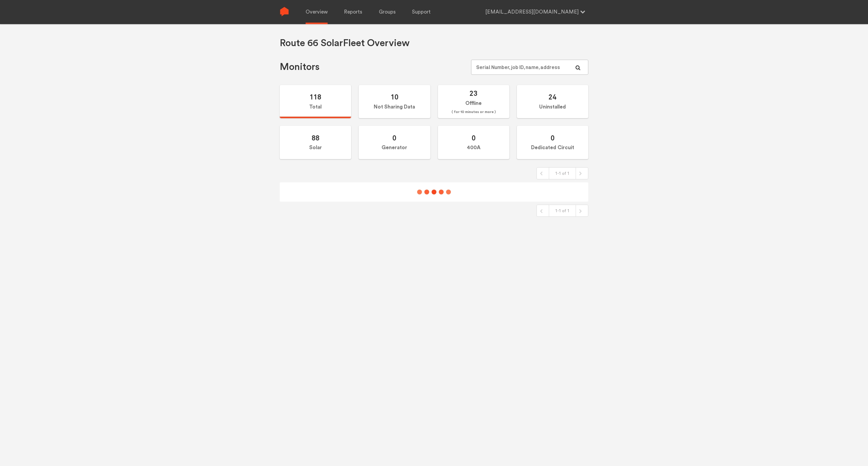 Image resolution: width=868 pixels, height=466 pixels. Describe the element at coordinates (473, 102) in the screenshot. I see `label: Offline` at that location.